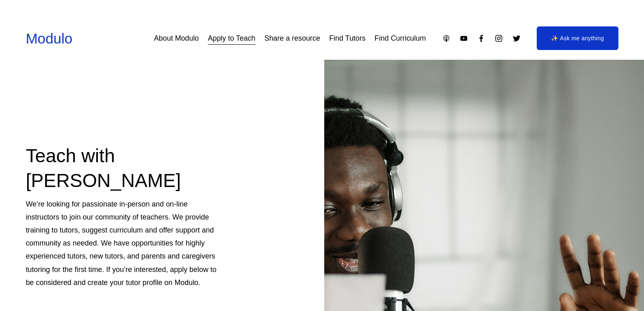 The image size is (644, 311). Describe the element at coordinates (464, 38) in the screenshot. I see `a: YouTube` at that location.